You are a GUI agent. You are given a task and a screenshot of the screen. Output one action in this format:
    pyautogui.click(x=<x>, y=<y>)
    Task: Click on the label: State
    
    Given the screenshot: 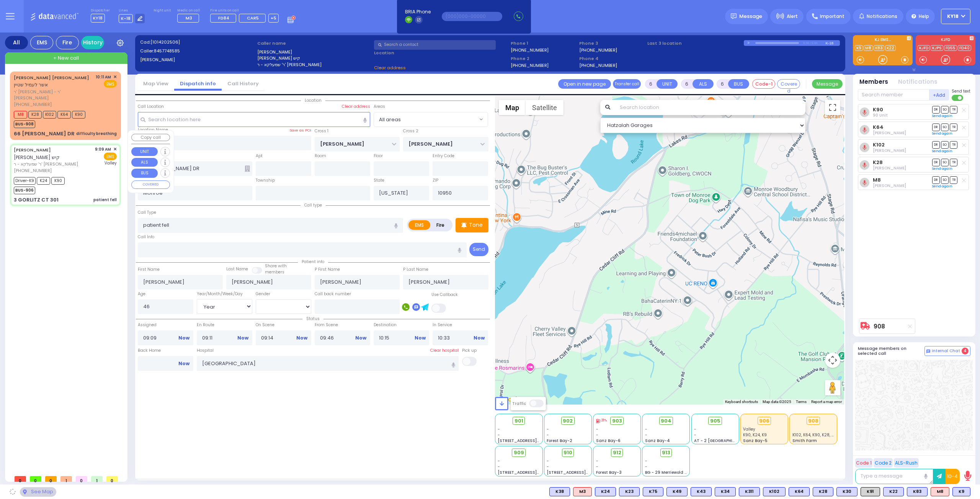 What is the action you would take?
    pyautogui.click(x=379, y=181)
    